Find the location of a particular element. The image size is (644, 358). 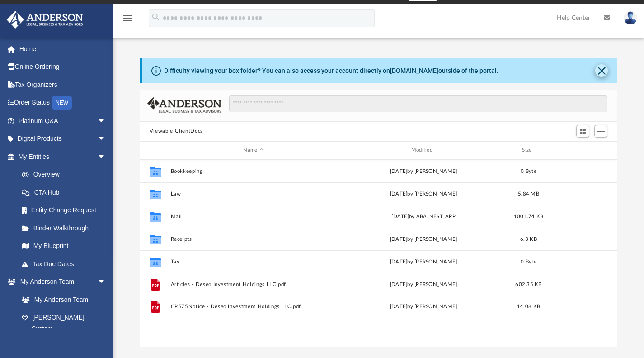

div: grid is located at coordinates (379, 253).